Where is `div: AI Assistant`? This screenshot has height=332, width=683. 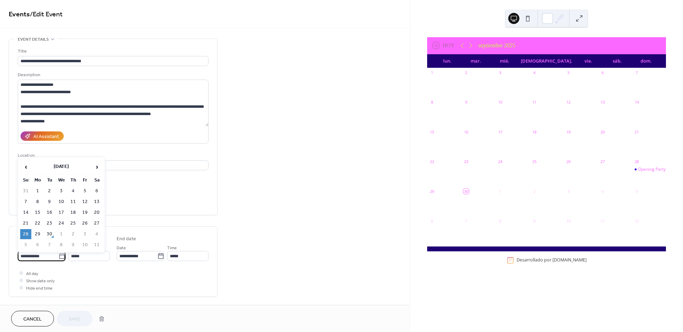
div: AI Assistant is located at coordinates (46, 137).